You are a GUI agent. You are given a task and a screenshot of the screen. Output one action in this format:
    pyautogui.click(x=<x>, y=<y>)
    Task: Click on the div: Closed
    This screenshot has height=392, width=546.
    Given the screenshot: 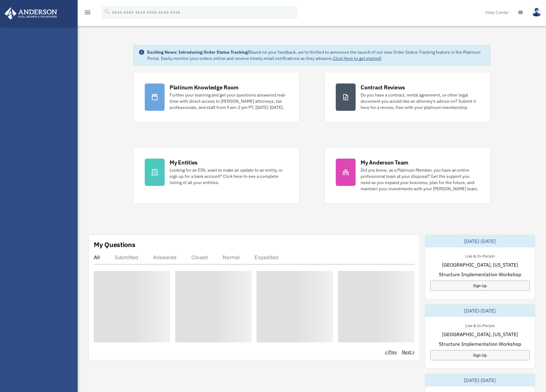 What is the action you would take?
    pyautogui.click(x=199, y=257)
    